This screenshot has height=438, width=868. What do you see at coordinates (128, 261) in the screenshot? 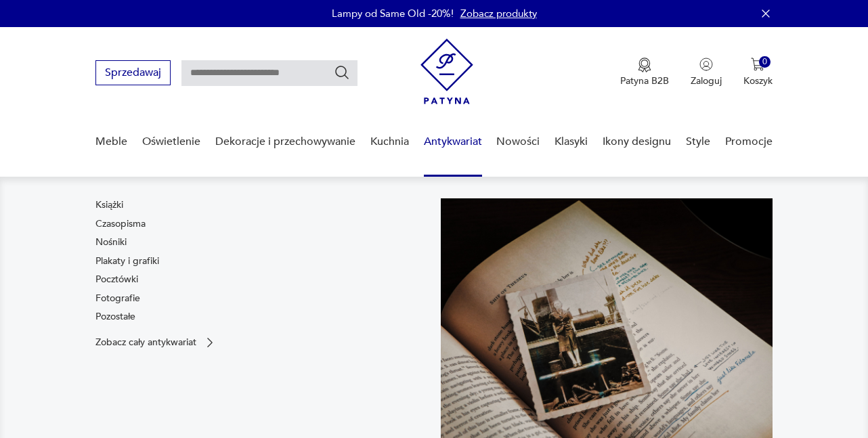
I see `a: Plakaty i grafiki` at bounding box center [128, 261].